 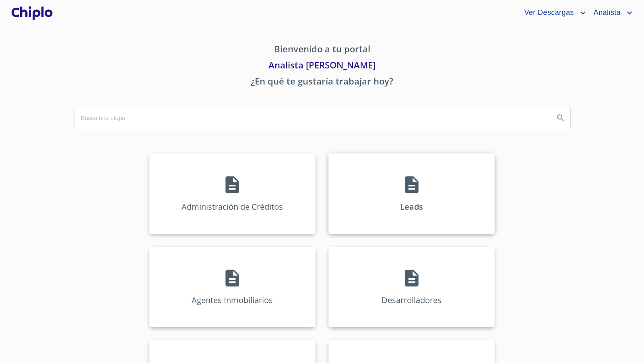 I want to click on input: search, so click(x=311, y=118).